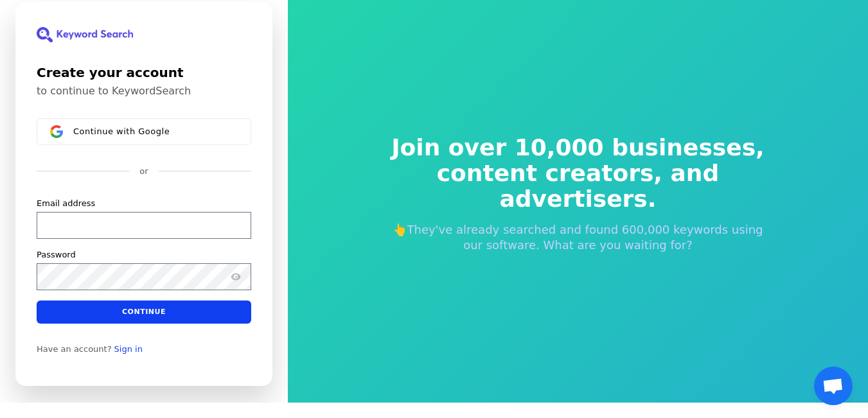  I want to click on img: KeywordSearch, so click(85, 35).